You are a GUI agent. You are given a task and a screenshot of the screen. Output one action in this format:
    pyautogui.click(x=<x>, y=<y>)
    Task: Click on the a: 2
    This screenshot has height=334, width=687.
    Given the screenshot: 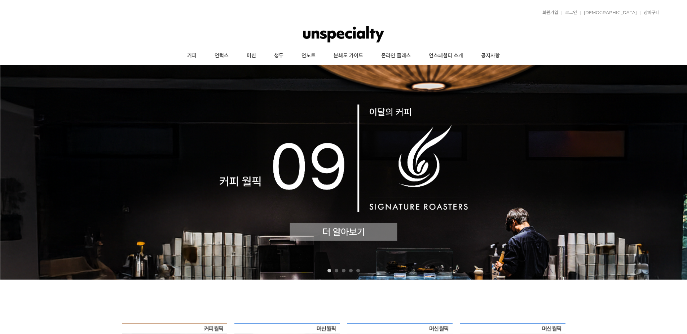 What is the action you would take?
    pyautogui.click(x=337, y=271)
    